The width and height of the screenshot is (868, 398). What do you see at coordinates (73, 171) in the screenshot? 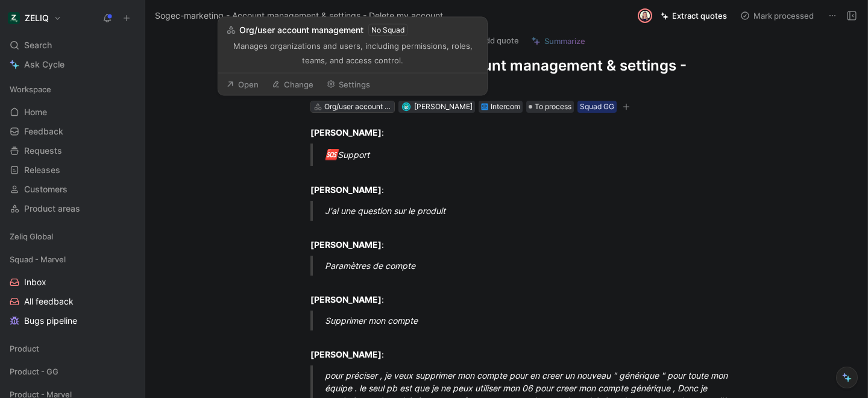
I see `a: Releases` at bounding box center [73, 171].